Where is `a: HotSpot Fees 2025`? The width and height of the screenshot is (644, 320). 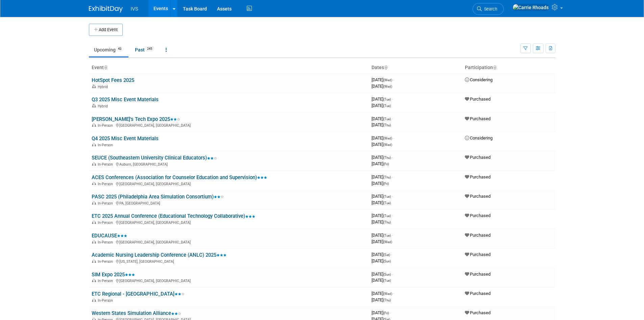
a: HotSpot Fees 2025 is located at coordinates (113, 80).